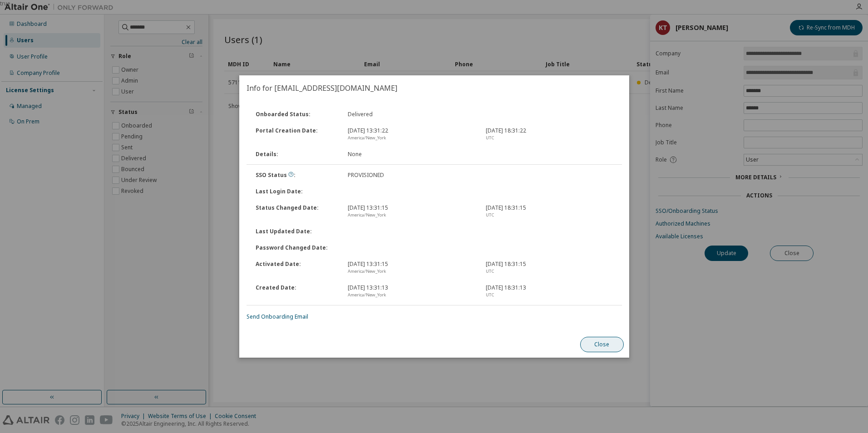 The height and width of the screenshot is (433, 868). Describe the element at coordinates (296, 267) in the screenshot. I see `div: Activated Date :` at that location.